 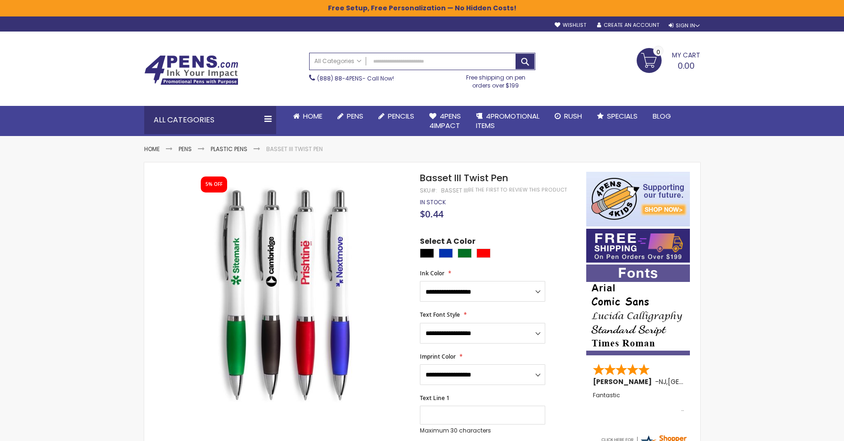 What do you see at coordinates (483, 253) in the screenshot?
I see `div: Red` at bounding box center [483, 253].